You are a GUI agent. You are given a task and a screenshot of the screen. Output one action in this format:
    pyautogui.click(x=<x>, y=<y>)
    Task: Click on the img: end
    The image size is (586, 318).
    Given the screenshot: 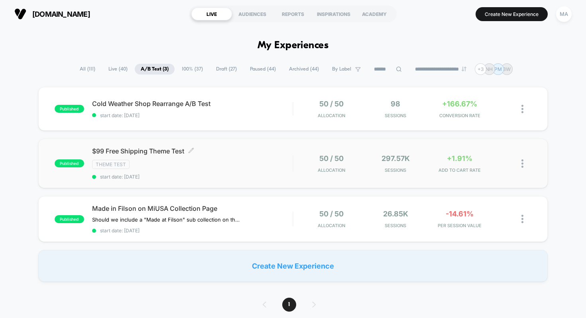 What is the action you would take?
    pyautogui.click(x=464, y=69)
    